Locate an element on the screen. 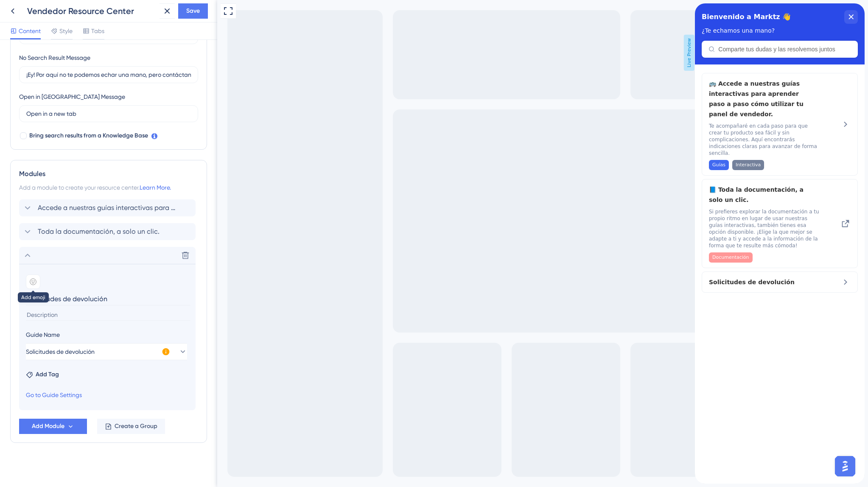  button: Send a message… is located at coordinates (152, 281).